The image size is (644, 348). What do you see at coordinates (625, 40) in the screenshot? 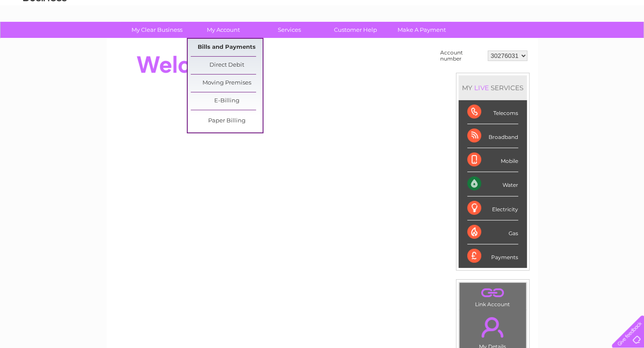
I see `a: Log out` at bounding box center [625, 40].